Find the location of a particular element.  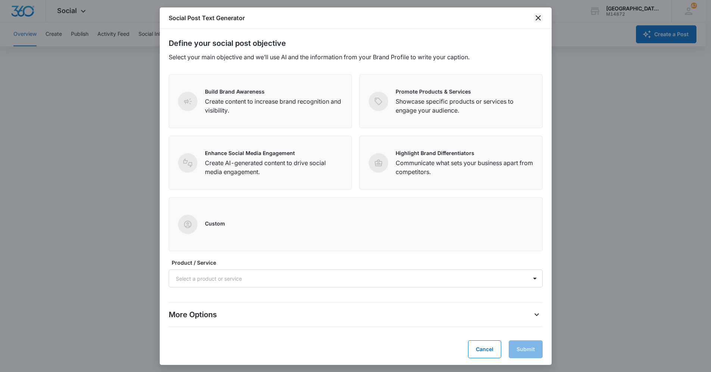

p: Select your main objective and we’ll use AI and the information from your Brand Profile to write ... is located at coordinates (356, 57).